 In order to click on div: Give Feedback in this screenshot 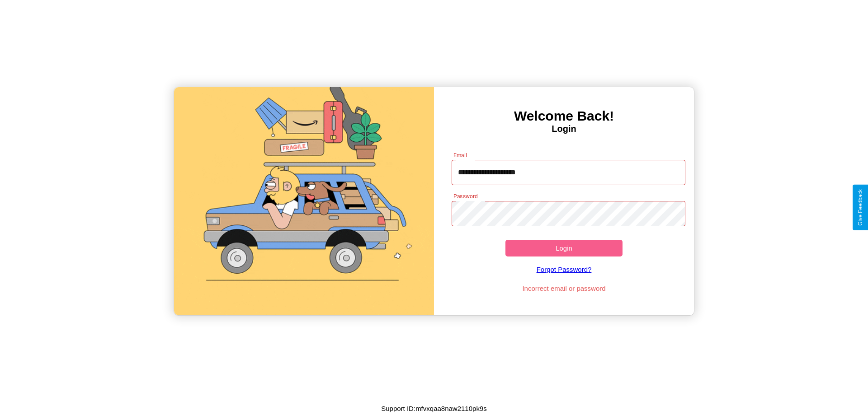, I will do `click(861, 207)`.